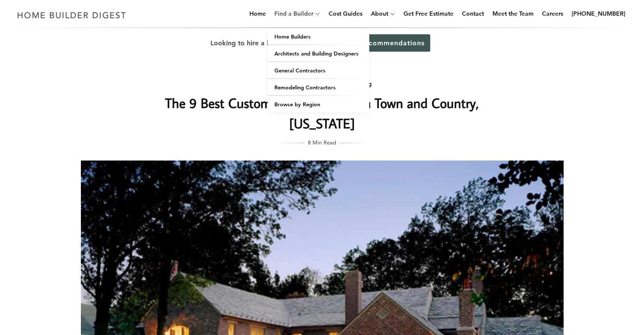 This screenshot has width=644, height=335. I want to click on a: Home Builders, so click(318, 36).